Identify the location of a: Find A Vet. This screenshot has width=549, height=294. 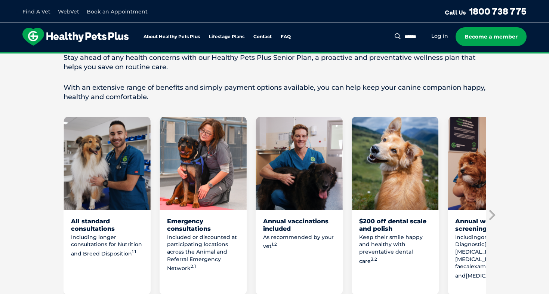
(36, 12).